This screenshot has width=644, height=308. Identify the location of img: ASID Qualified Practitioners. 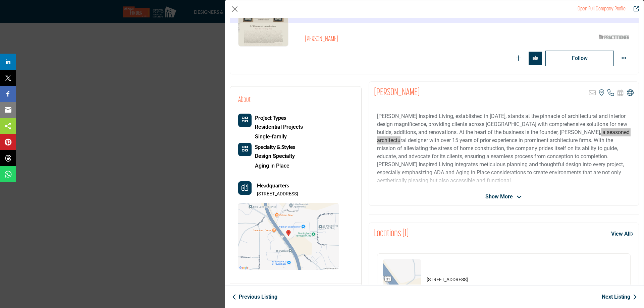
(614, 37).